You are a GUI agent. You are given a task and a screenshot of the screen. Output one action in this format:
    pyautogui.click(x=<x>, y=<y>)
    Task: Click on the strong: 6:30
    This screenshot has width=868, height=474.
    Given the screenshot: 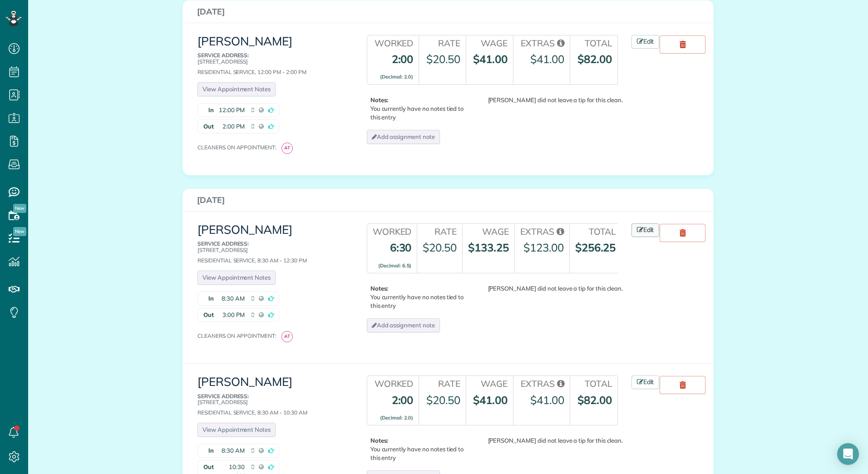 What is the action you would take?
    pyautogui.click(x=394, y=256)
    